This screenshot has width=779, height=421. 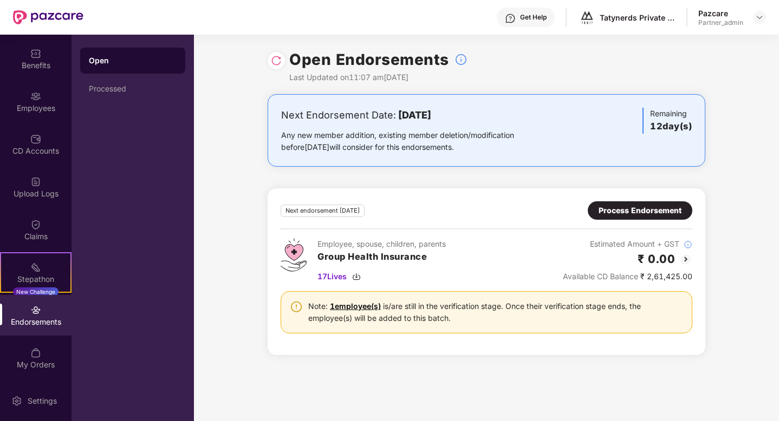 What do you see at coordinates (667, 121) in the screenshot?
I see `div: Remaining` at bounding box center [667, 121].